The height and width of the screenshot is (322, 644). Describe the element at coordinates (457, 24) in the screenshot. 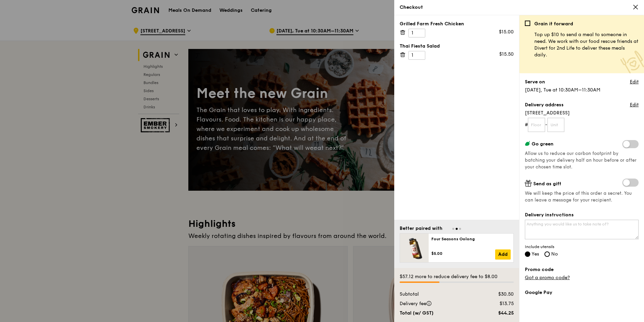

I see `div: Grilled Farm Fresh Chicken` at that location.